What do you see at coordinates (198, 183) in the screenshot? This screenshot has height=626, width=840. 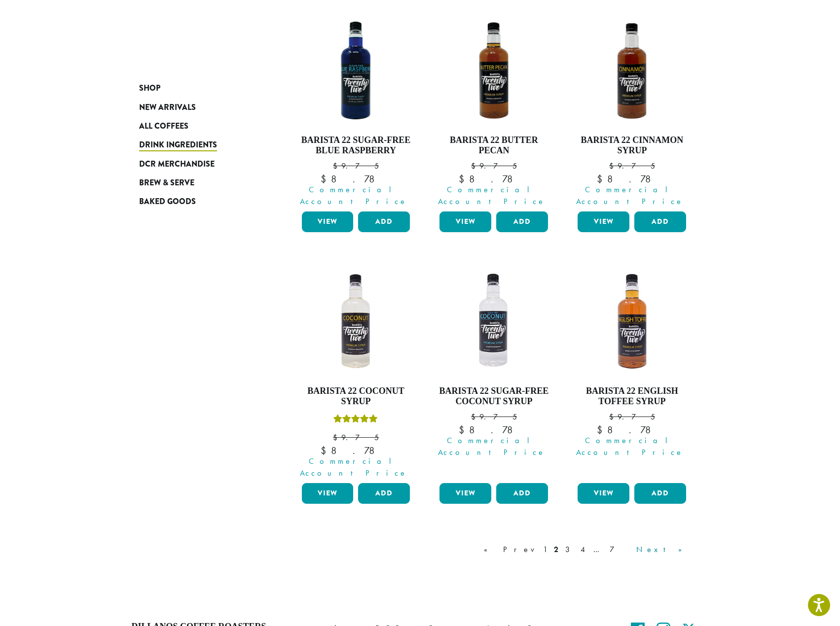 I see `a: Brew & Serve` at bounding box center [198, 183].